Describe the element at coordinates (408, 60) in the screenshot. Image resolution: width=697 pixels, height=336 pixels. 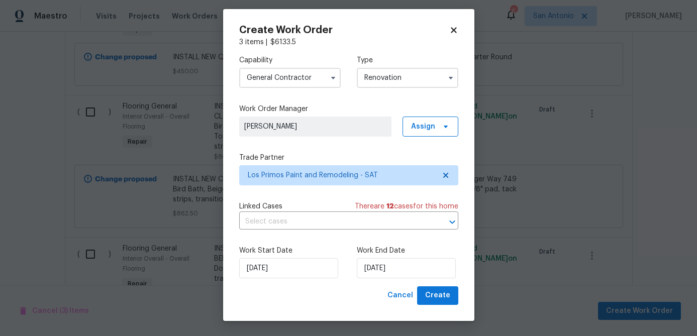
I see `label: Type` at that location.